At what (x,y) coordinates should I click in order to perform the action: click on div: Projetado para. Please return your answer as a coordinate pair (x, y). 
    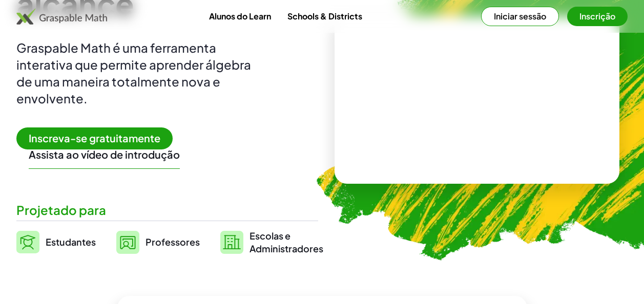
    Looking at the image, I should click on (167, 210).